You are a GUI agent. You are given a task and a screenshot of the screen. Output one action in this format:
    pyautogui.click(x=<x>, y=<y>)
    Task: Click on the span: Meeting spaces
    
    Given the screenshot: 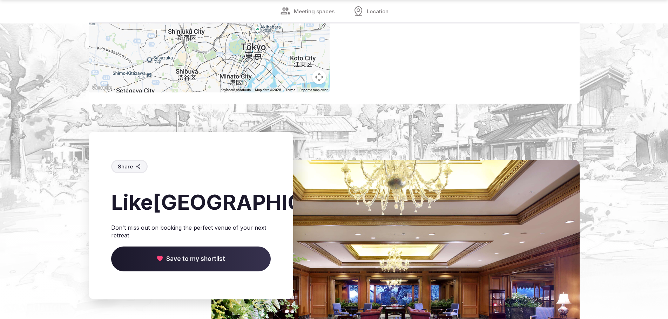 What is the action you would take?
    pyautogui.click(x=314, y=11)
    